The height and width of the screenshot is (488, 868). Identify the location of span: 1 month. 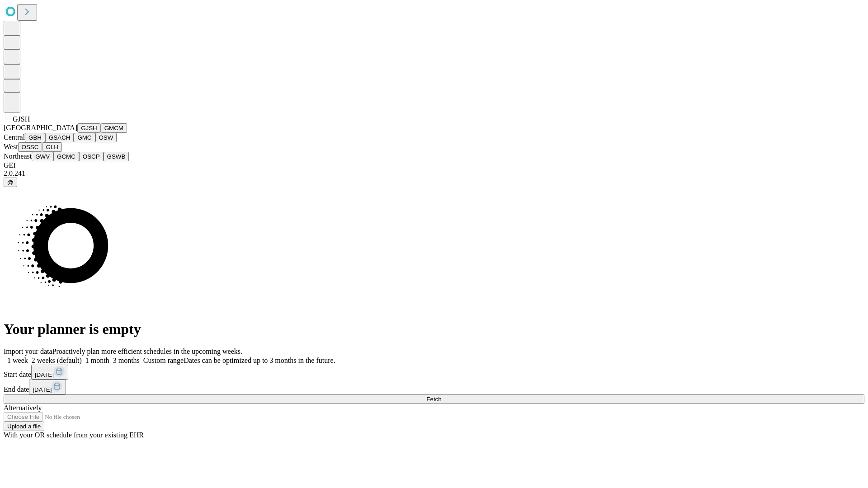
(97, 360).